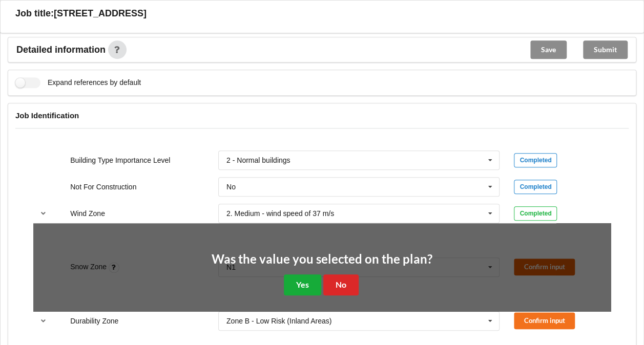  I want to click on button: Confirm input, so click(544, 321).